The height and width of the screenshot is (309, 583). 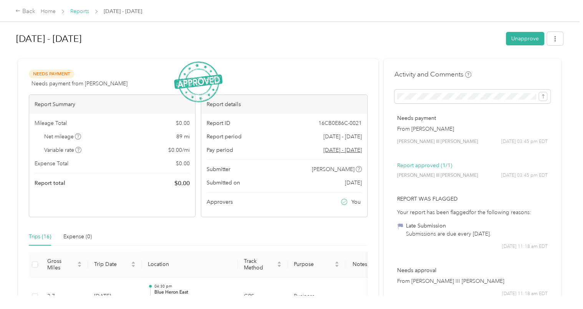 I want to click on span: Gross Miles, so click(x=61, y=264).